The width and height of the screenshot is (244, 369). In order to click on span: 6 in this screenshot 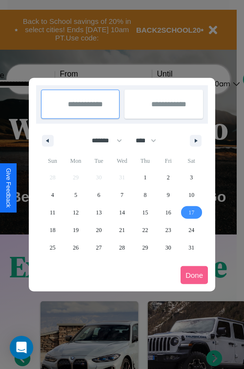, I will do `click(99, 195)`.